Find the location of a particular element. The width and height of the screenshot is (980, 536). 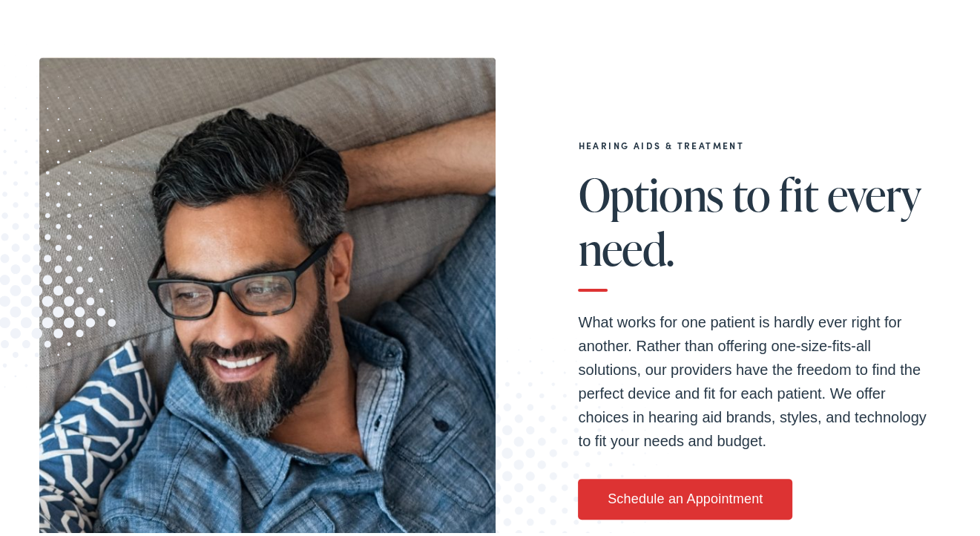

span: fit is located at coordinates (799, 192).